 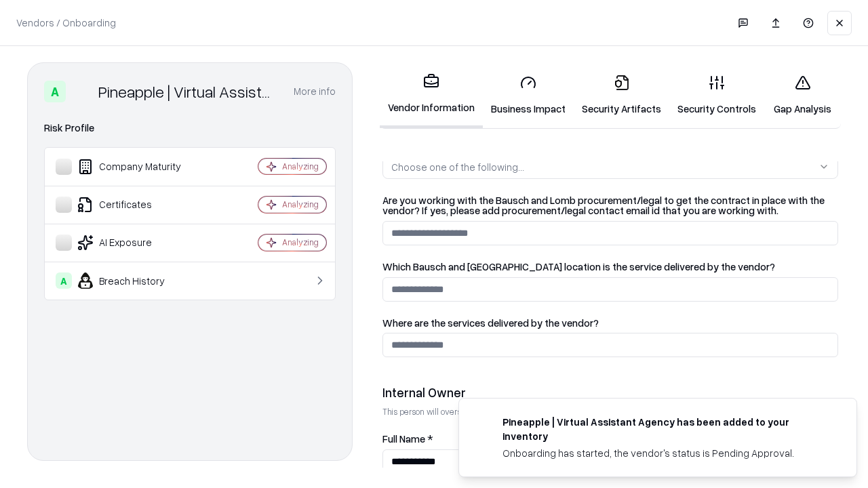 I want to click on a: Security Controls, so click(x=717, y=95).